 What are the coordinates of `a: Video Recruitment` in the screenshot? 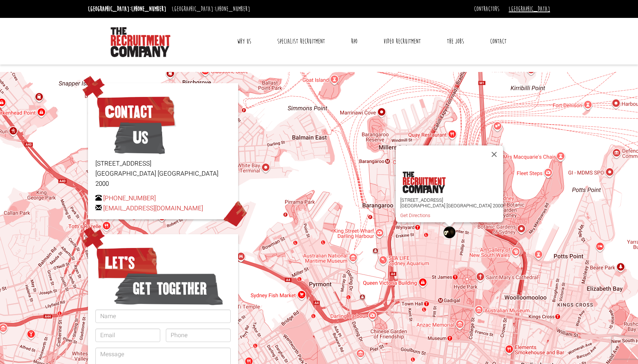 It's located at (402, 42).